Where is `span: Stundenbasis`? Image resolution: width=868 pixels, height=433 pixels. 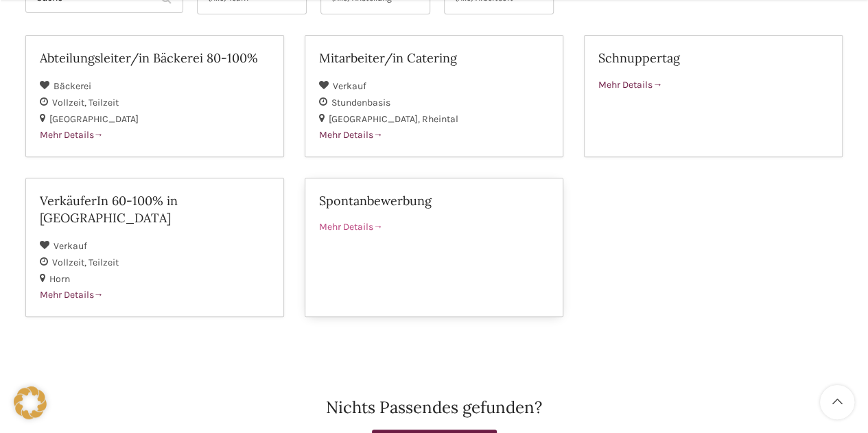 span: Stundenbasis is located at coordinates (361, 102).